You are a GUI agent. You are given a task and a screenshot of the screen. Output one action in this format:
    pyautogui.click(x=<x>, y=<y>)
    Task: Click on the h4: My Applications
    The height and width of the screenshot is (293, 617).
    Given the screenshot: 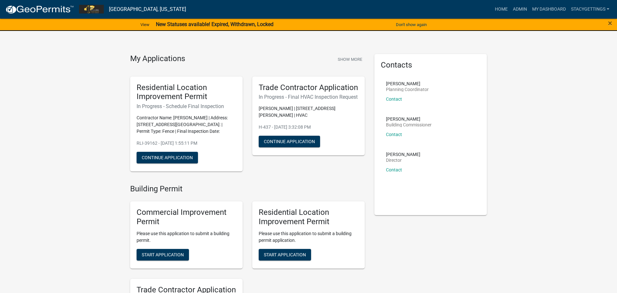 What is the action you would take?
    pyautogui.click(x=157, y=59)
    